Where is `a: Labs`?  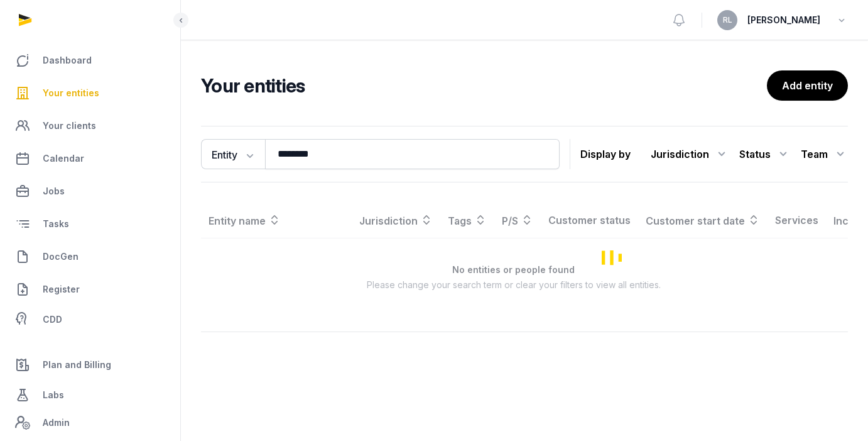
a: Labs is located at coordinates (90, 395).